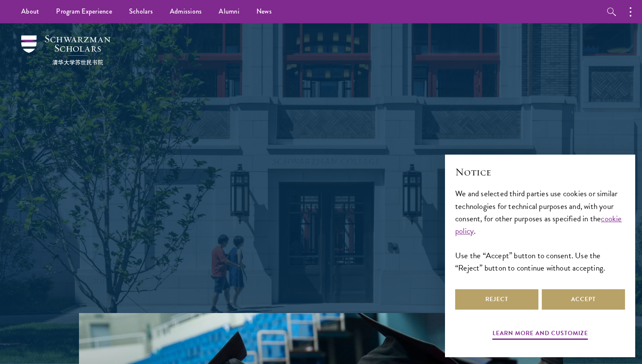  I want to click on button: Reject, so click(497, 299).